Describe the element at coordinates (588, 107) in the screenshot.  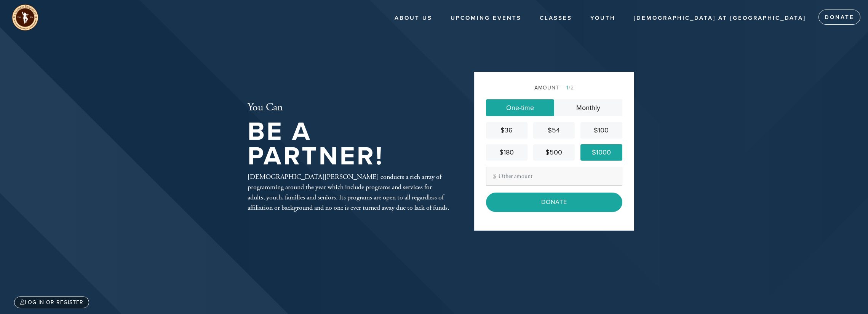
I see `a: Monthly` at that location.